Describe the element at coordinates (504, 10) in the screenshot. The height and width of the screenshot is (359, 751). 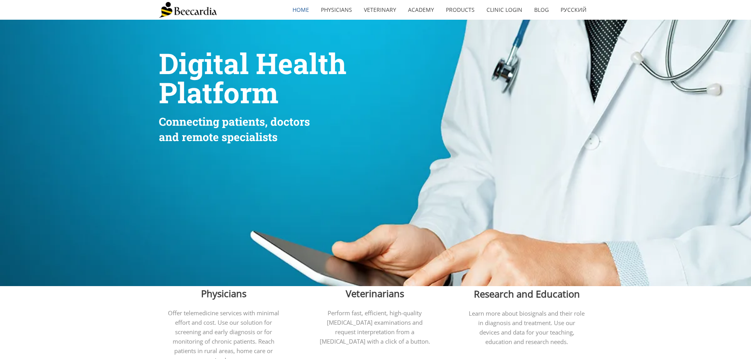
I see `a: Clinic Login` at that location.